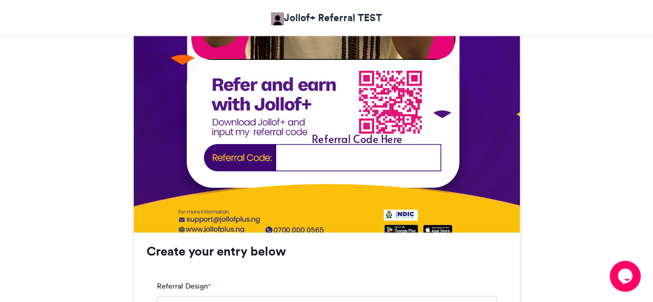 The width and height of the screenshot is (653, 302). I want to click on h3: Create your entry below, so click(327, 252).